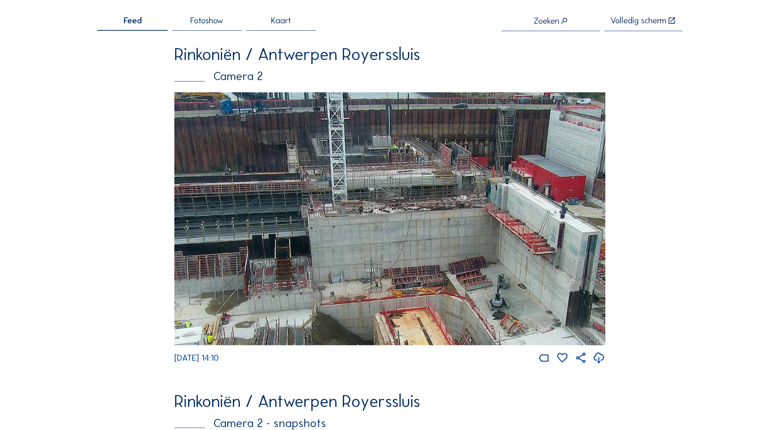 This screenshot has height=430, width=780. I want to click on span: Feed, so click(133, 21).